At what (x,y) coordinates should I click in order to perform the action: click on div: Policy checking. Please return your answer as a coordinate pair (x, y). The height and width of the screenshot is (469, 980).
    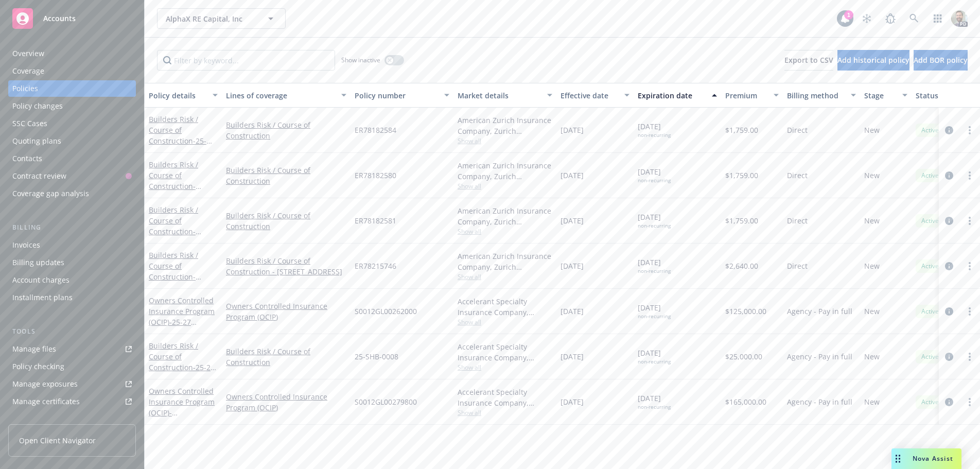
    Looking at the image, I should click on (38, 367).